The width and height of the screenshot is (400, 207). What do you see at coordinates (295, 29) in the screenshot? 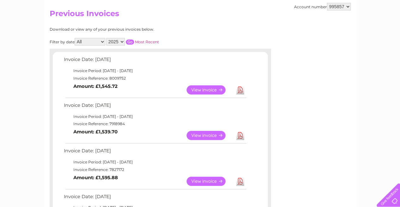
I see `a: Water` at bounding box center [295, 29].